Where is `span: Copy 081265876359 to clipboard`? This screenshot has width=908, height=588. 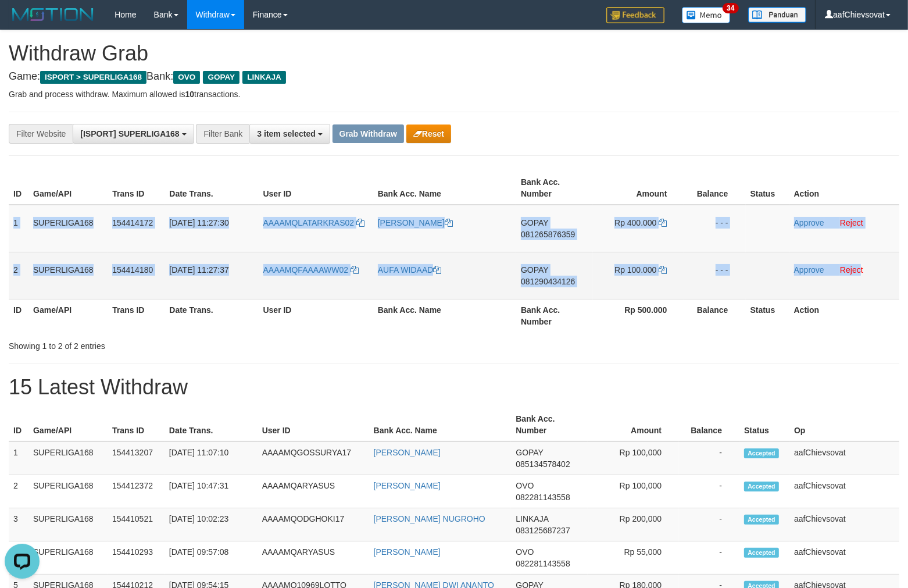 span: Copy 081265876359 to clipboard is located at coordinates (547, 235).